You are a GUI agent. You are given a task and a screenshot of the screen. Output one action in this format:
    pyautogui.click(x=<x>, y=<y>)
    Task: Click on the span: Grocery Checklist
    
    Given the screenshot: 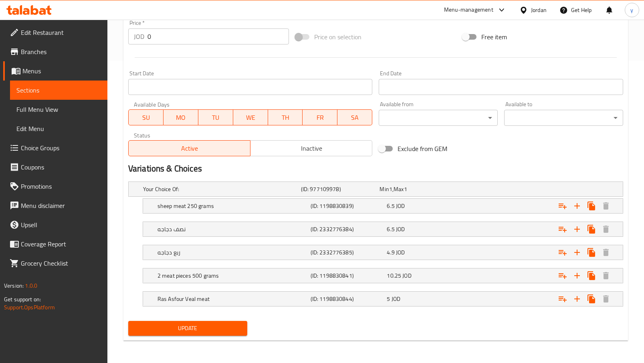 What is the action you would take?
    pyautogui.click(x=61, y=263)
    